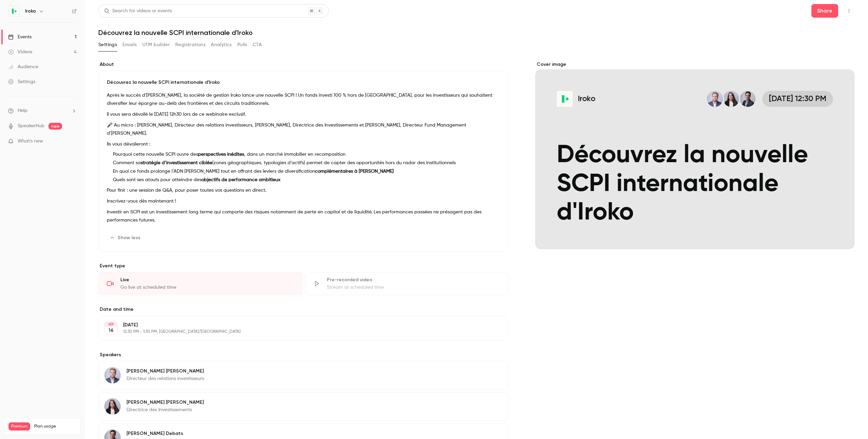 The height and width of the screenshot is (439, 868). What do you see at coordinates (207, 287) in the screenshot?
I see `div: Go live at scheduled time` at bounding box center [207, 287].